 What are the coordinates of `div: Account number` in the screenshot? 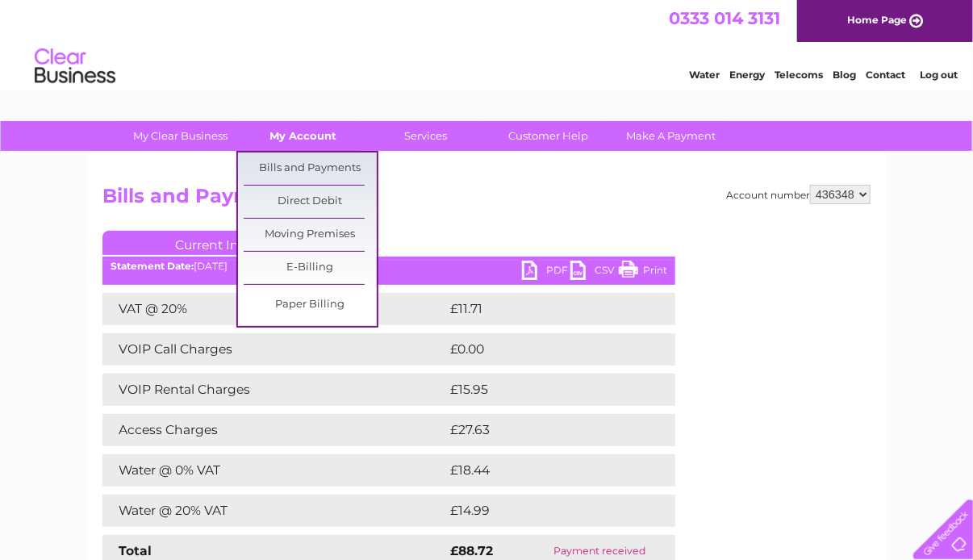 It's located at (798, 195).